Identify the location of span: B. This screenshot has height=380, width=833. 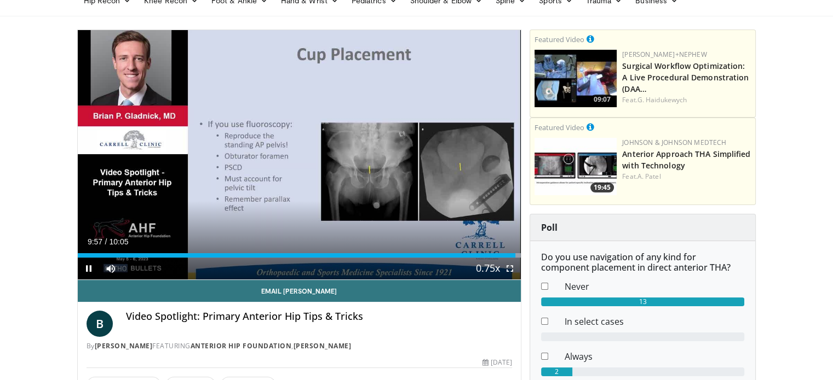
(100, 324).